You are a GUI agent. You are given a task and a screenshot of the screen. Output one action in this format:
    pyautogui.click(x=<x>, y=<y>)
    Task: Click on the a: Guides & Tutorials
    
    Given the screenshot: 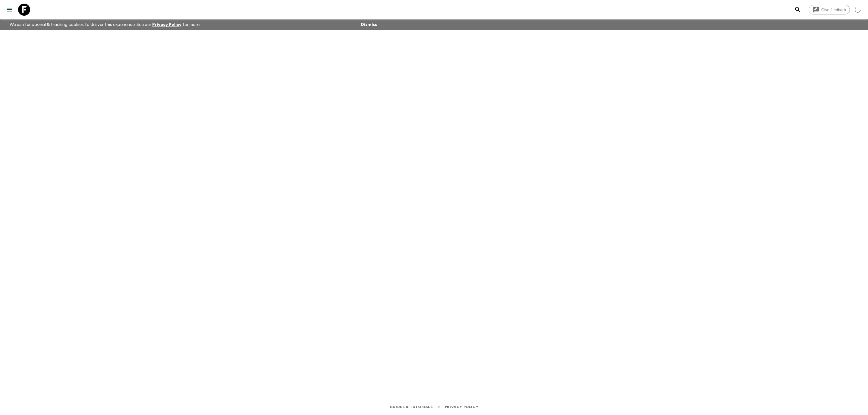 What is the action you would take?
    pyautogui.click(x=411, y=407)
    